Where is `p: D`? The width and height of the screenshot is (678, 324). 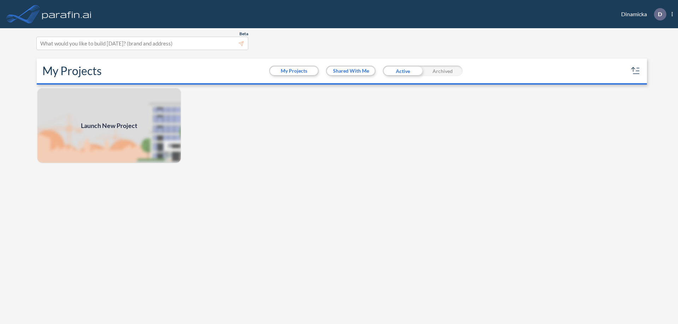 p: D is located at coordinates (660, 14).